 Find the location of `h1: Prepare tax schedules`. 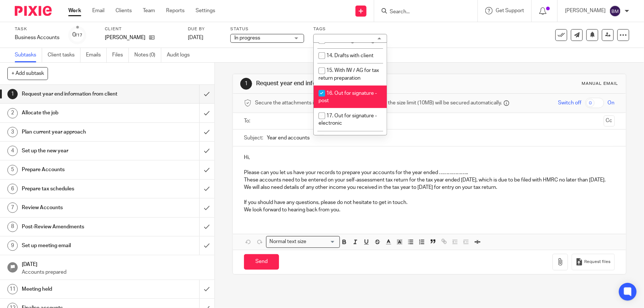

h1: Prepare tax schedules is located at coordinates (78, 189).